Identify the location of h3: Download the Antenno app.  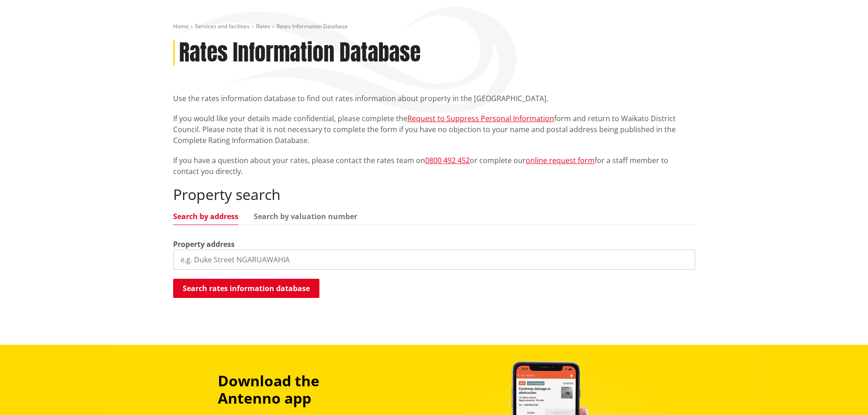
(300, 390).